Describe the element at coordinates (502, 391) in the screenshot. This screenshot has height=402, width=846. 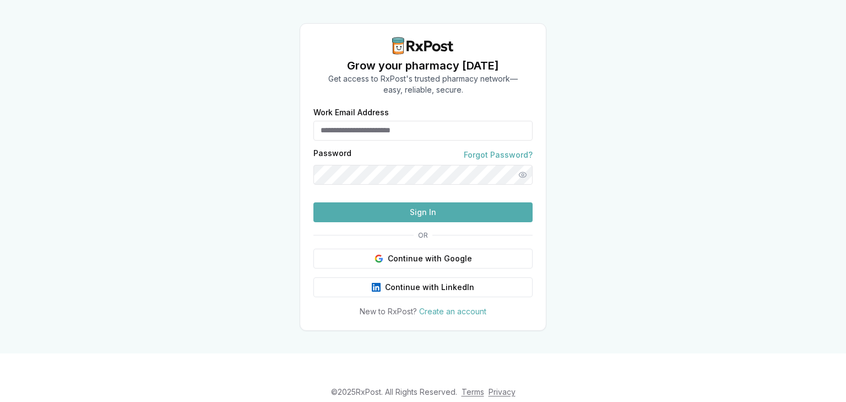
I see `a: Privacy` at that location.